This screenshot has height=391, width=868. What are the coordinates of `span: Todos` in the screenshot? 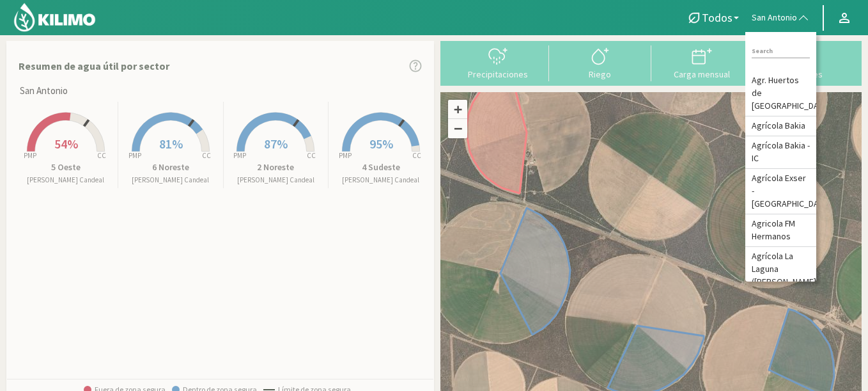 It's located at (717, 17).